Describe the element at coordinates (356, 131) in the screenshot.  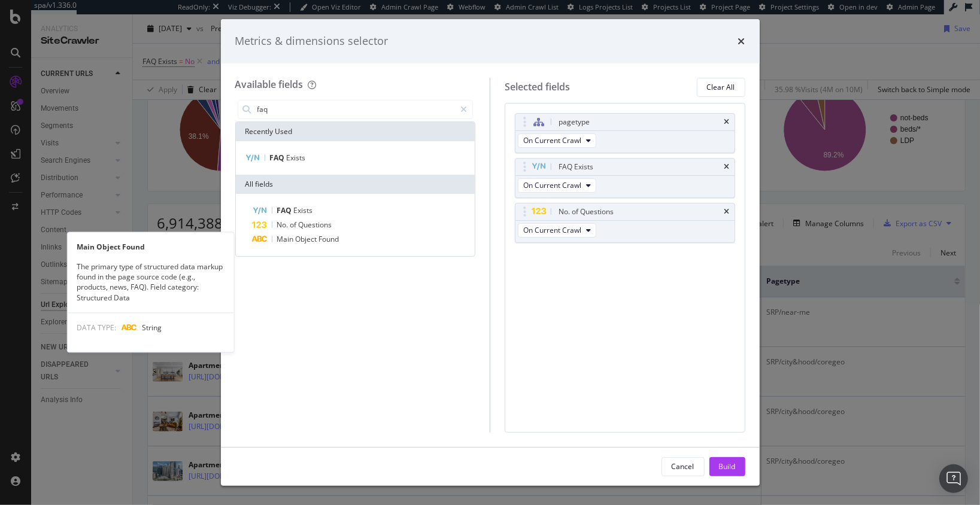
I see `div: Recently Used` at that location.